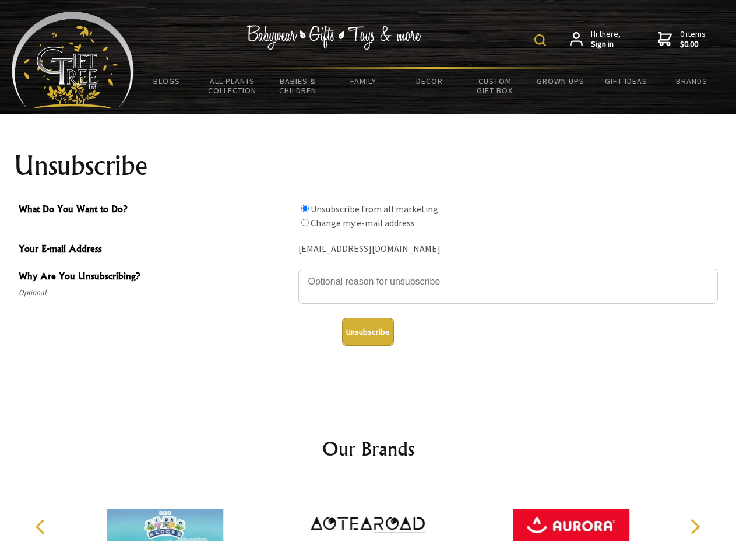 The image size is (736, 560). Describe the element at coordinates (606, 45) in the screenshot. I see `strong: Sign in` at that location.